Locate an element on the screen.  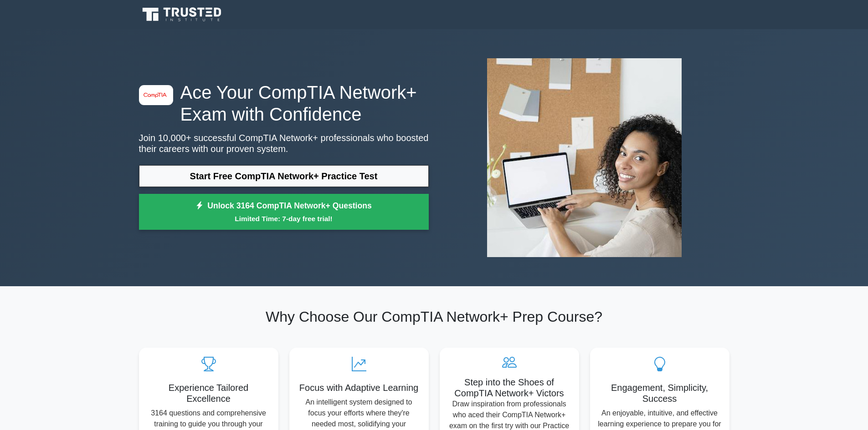
h5: Focus with Adaptive Learning is located at coordinates (359, 388).